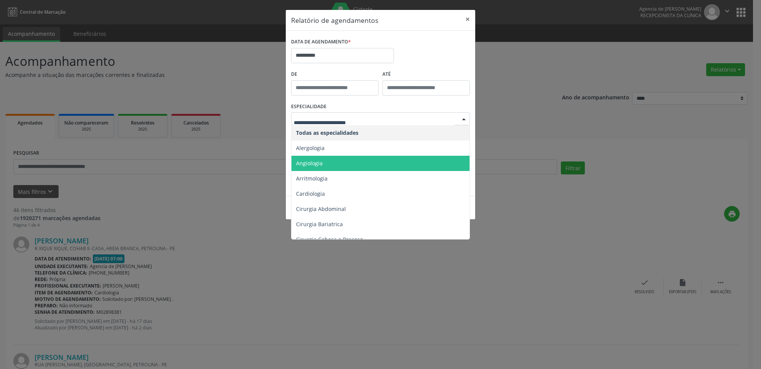  Describe the element at coordinates (310, 193) in the screenshot. I see `span: Cardiologia` at that location.